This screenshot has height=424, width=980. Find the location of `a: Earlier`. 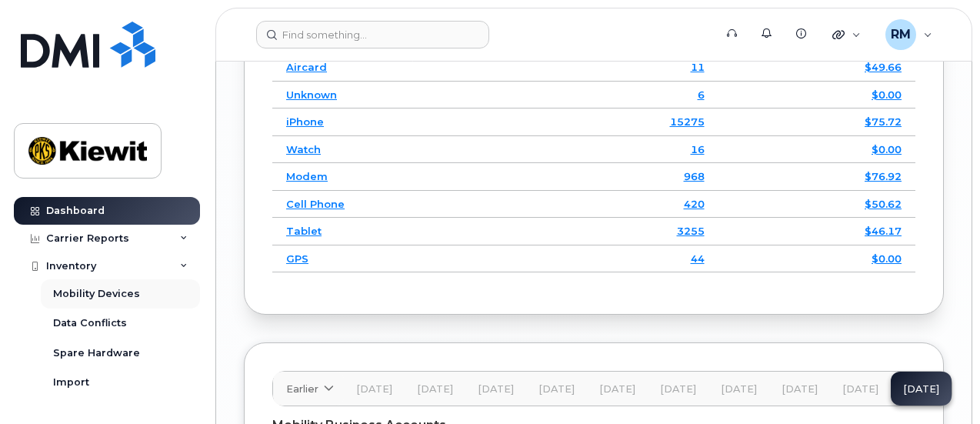

a: Earlier is located at coordinates (309, 389).